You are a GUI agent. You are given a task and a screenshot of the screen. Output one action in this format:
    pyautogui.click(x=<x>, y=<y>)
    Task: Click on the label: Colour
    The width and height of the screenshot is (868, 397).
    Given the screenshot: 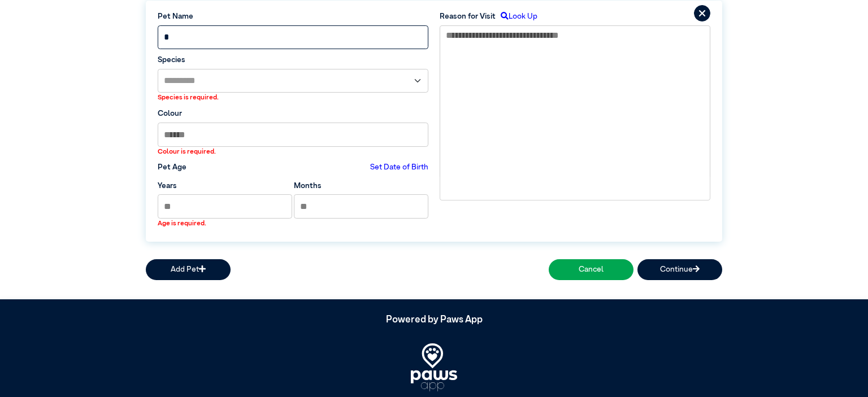 What is the action you would take?
    pyautogui.click(x=293, y=113)
    